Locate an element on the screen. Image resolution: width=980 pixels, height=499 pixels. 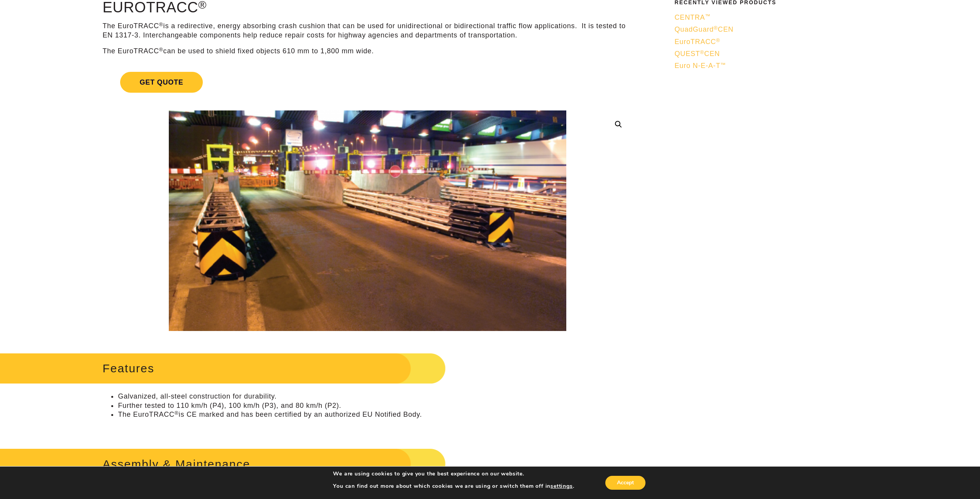
p: We are using cookies to give you the best experience on our website. is located at coordinates (453, 474).